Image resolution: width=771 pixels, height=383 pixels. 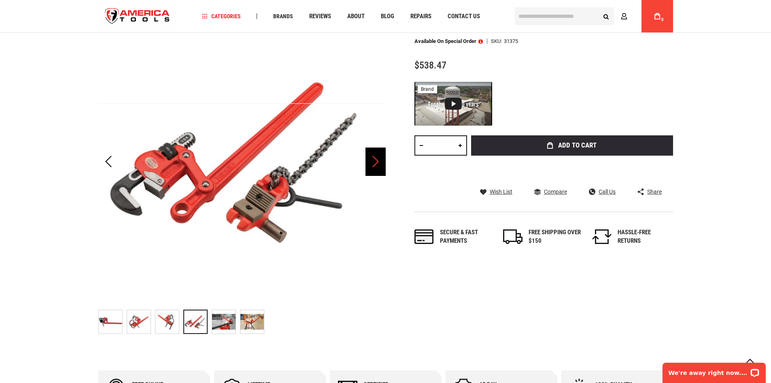 I want to click on a: Contact Us, so click(x=464, y=16).